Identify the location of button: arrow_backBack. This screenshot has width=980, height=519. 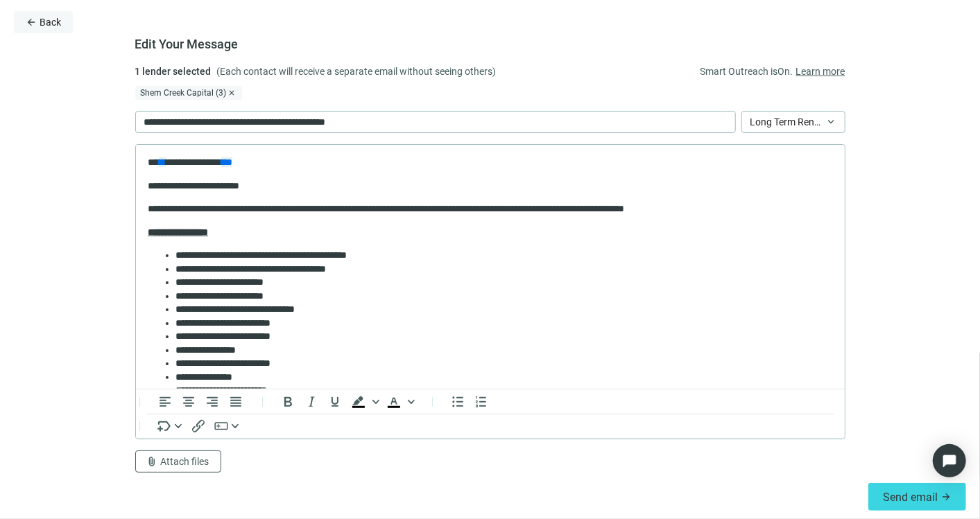
(43, 22).